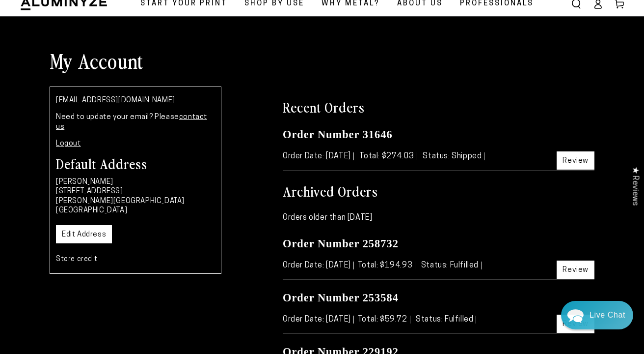 This screenshot has width=644, height=354. What do you see at coordinates (597, 315) in the screenshot?
I see `div: Chat widget toggle` at bounding box center [597, 315].